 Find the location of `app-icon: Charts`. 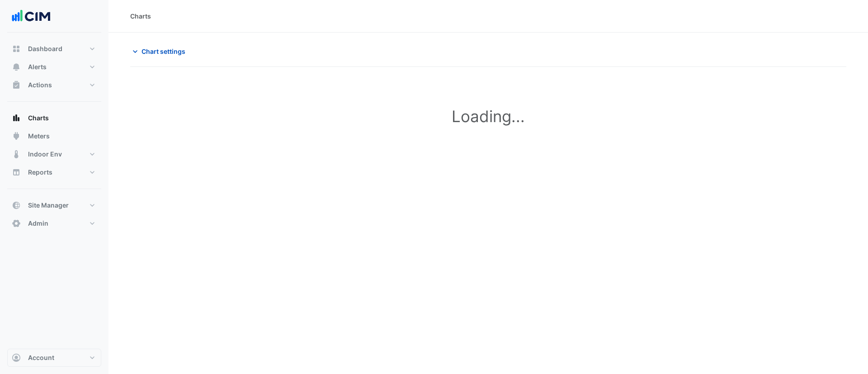

app-icon: Charts is located at coordinates (16, 118).